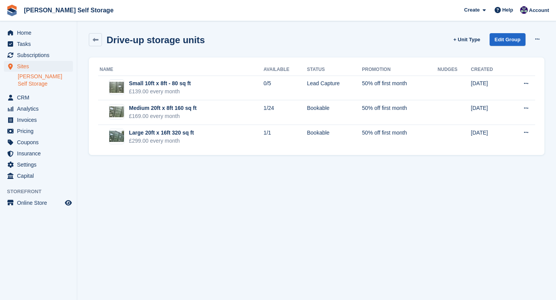 This screenshot has height=300, width=556. Describe the element at coordinates (40, 109) in the screenshot. I see `span: Analytics` at that location.